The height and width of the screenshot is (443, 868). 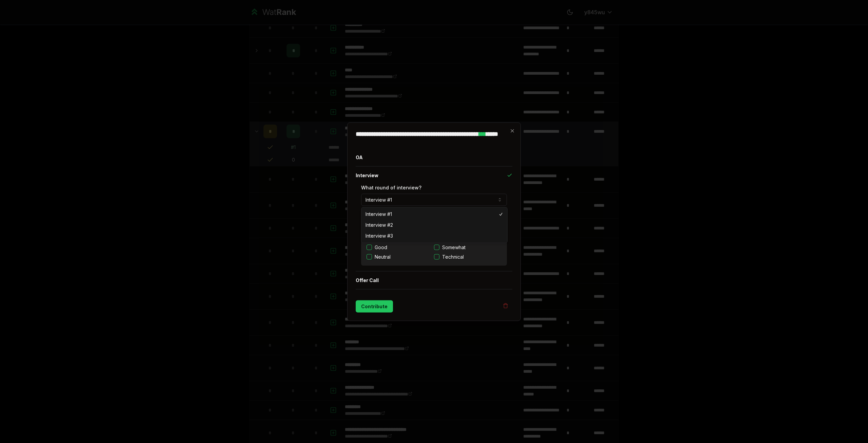 I want to click on label: Neutral, so click(x=382, y=257).